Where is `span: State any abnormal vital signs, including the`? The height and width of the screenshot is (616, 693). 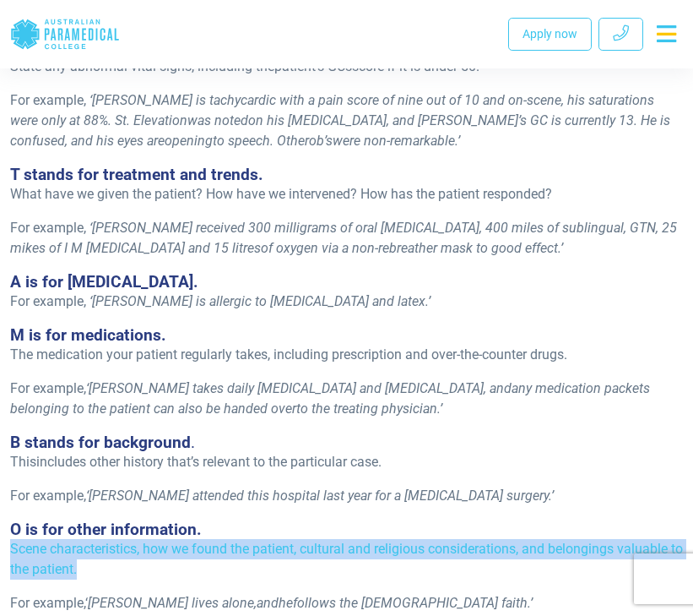
span: State any abnormal vital signs, including the is located at coordinates (141, 65).